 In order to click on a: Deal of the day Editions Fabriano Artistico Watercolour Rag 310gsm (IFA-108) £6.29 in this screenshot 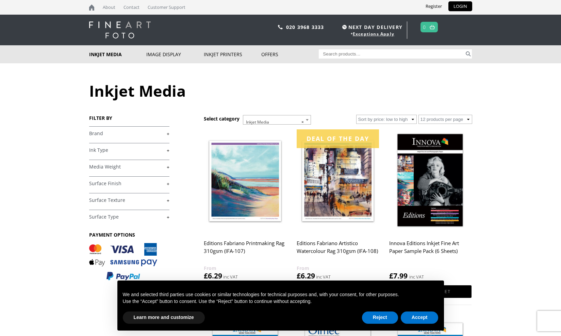, I will do `click(338, 205)`.